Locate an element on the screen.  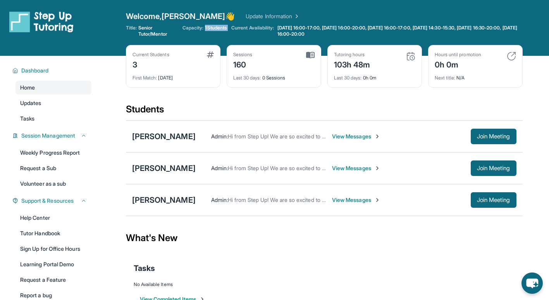
a: Sign Up for Office Hours is located at coordinates (53, 249).